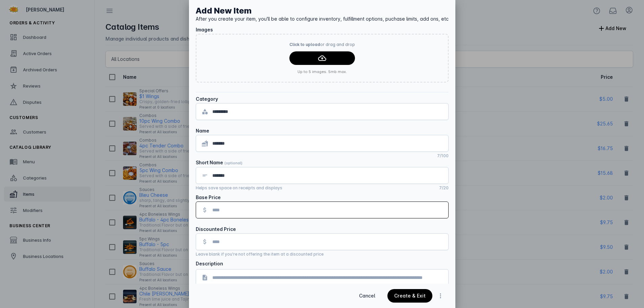 The width and height of the screenshot is (644, 308). I want to click on div: Images, so click(204, 30).